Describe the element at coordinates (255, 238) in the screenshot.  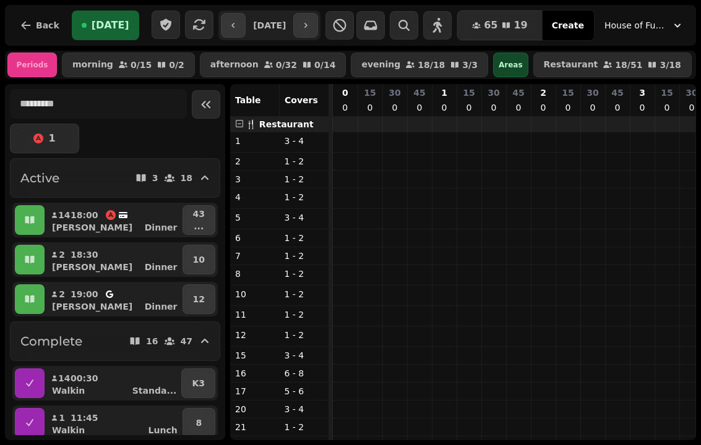
I see `p: 6` at that location.